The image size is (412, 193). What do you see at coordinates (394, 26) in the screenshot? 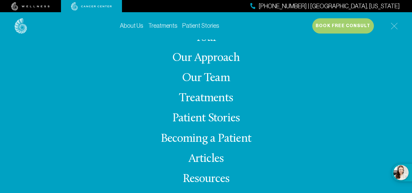
I see `img: icon-hamburger` at bounding box center [394, 26].